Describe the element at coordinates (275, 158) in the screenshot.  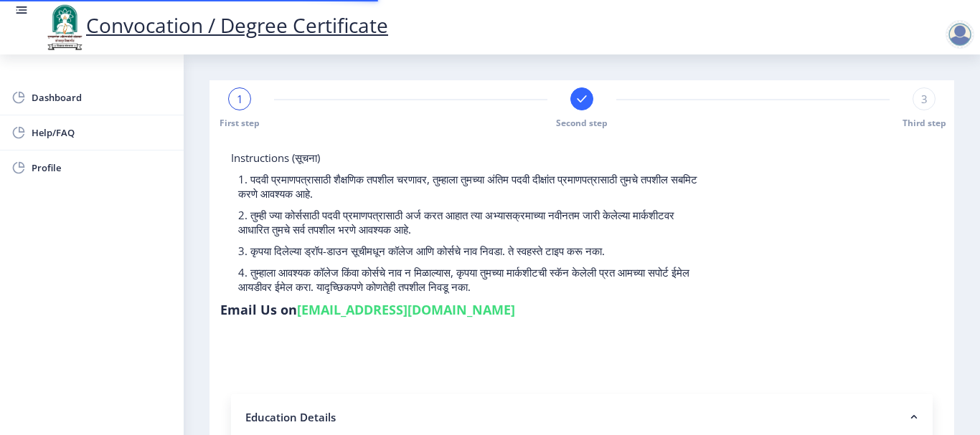
I see `span: Instructions (सूचना)` at that location.